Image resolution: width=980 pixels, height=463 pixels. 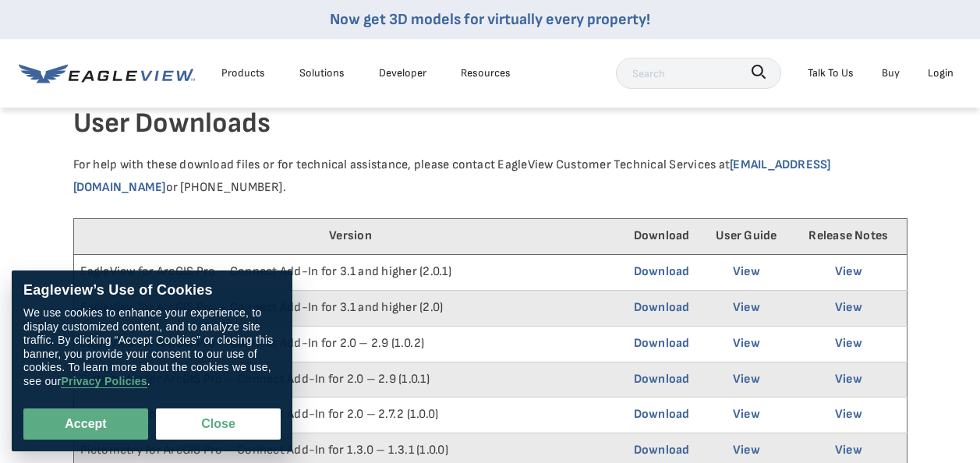 I want to click on th: Version, so click(x=346, y=237).